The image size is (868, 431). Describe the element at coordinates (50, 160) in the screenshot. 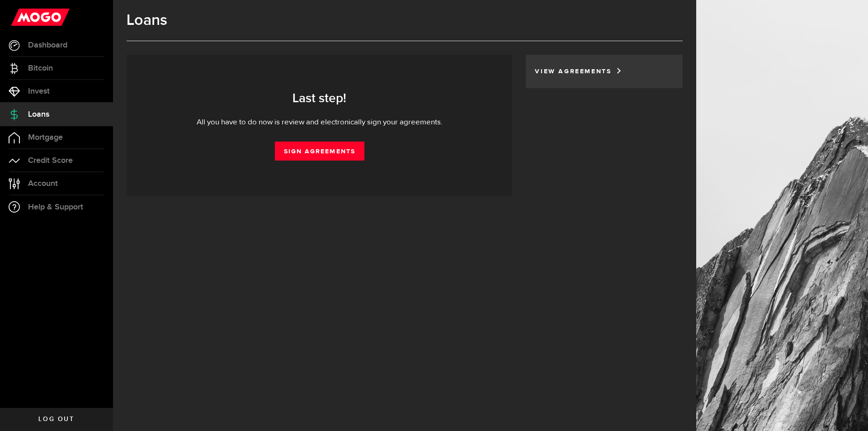

I see `span: Credit Score` at that location.